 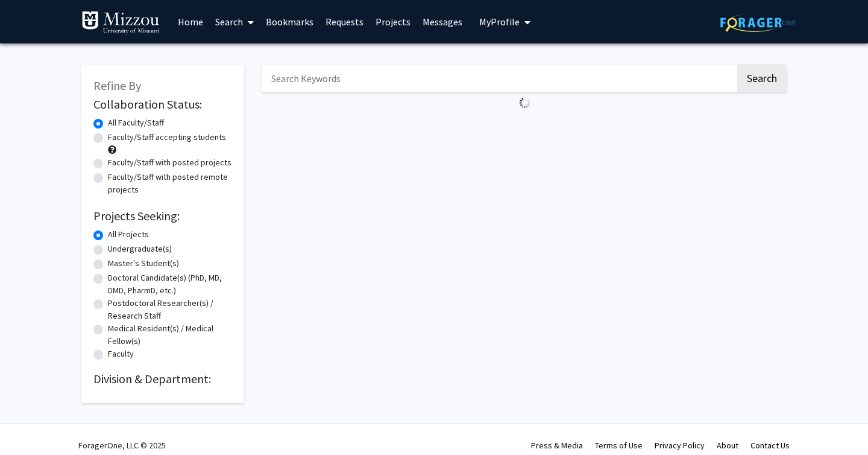 What do you see at coordinates (128, 234) in the screenshot?
I see `label: All Projects` at bounding box center [128, 234].